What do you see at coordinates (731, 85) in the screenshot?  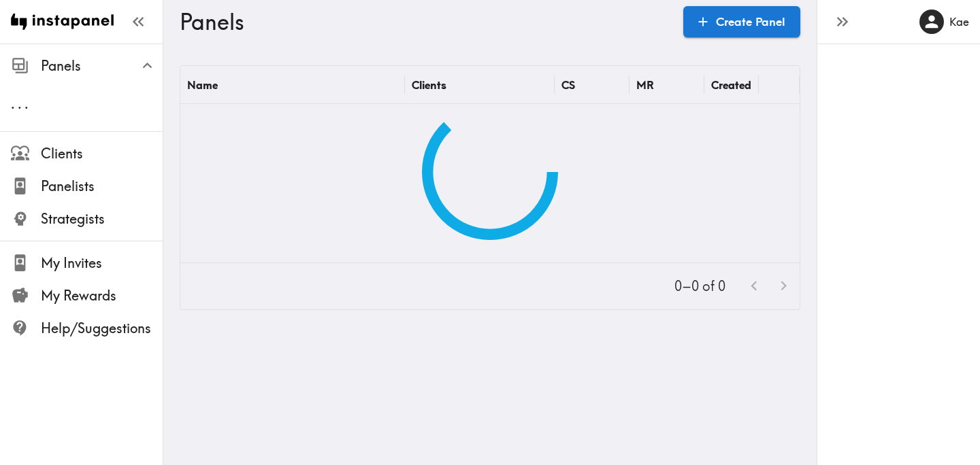 I see `div: Created` at bounding box center [731, 85].